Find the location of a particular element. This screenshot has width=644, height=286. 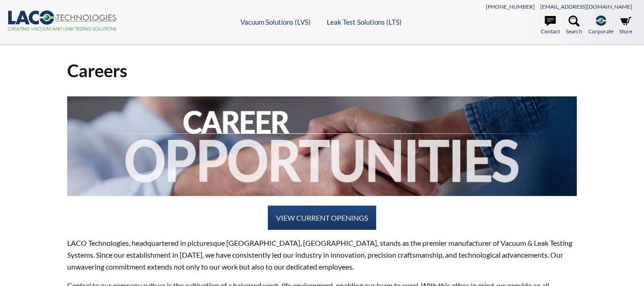

img: 2024-Career-Opportunities.jpg is located at coordinates (322, 146).